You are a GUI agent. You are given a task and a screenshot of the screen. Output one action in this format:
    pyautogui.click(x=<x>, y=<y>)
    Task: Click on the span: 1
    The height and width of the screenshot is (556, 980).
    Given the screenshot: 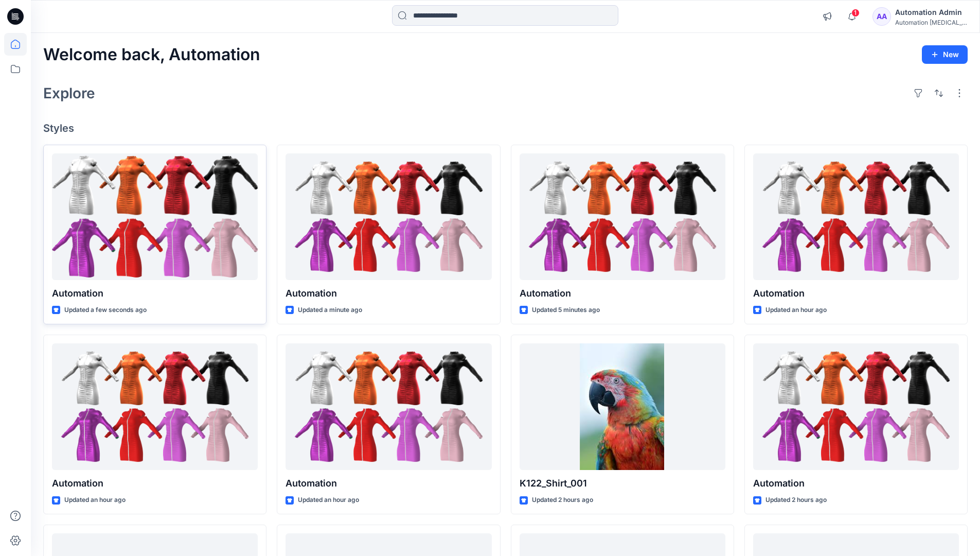 What is the action you would take?
    pyautogui.click(x=856, y=13)
    